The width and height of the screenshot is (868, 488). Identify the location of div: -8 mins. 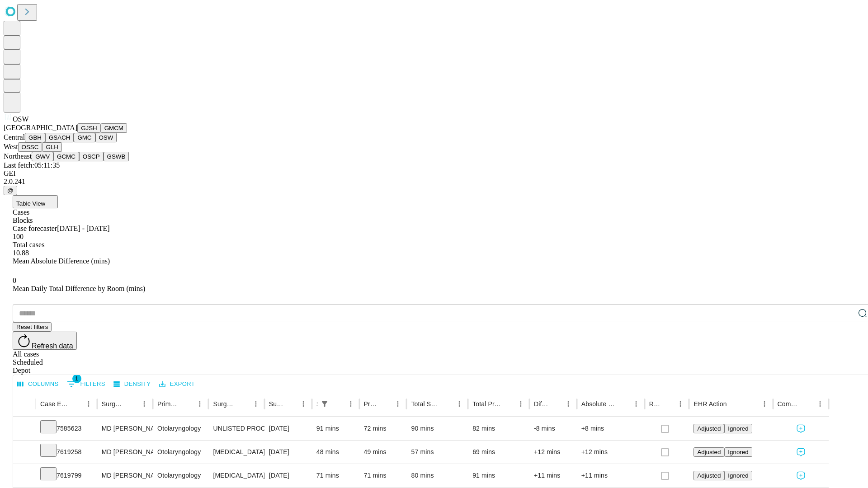
(552, 429).